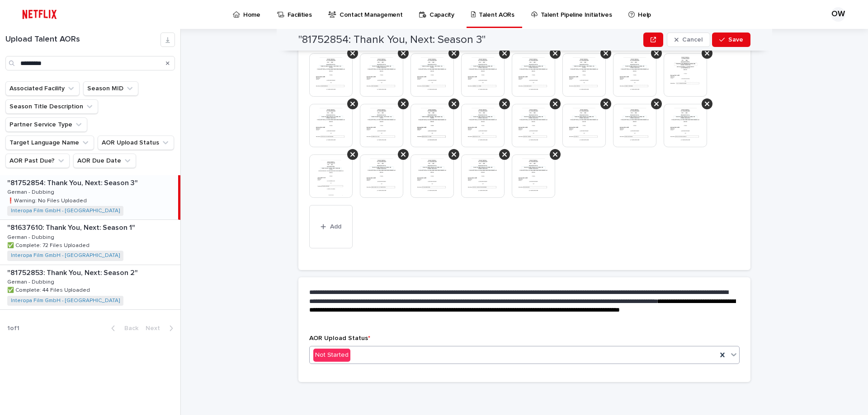  What do you see at coordinates (50, 143) in the screenshot?
I see `button: Target Language Name` at bounding box center [50, 143].